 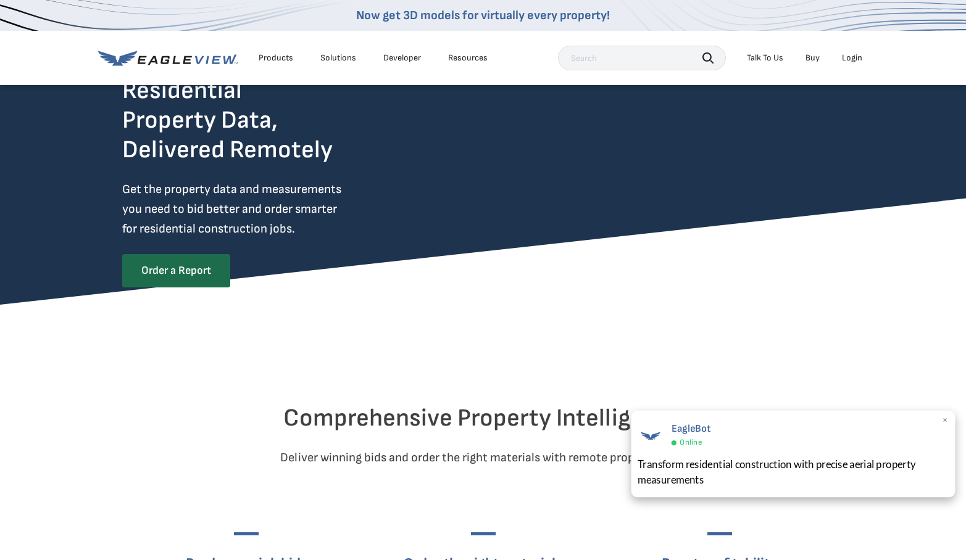 What do you see at coordinates (276, 58) in the screenshot?
I see `div: Products` at bounding box center [276, 58].